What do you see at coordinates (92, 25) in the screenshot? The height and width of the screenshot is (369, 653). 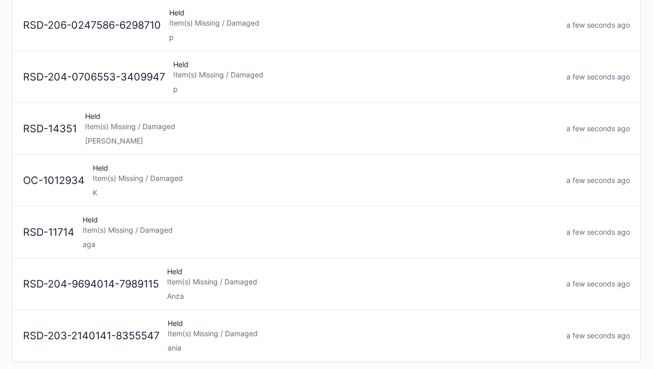 I see `div: RSD-206-0247586-6298710` at bounding box center [92, 25].